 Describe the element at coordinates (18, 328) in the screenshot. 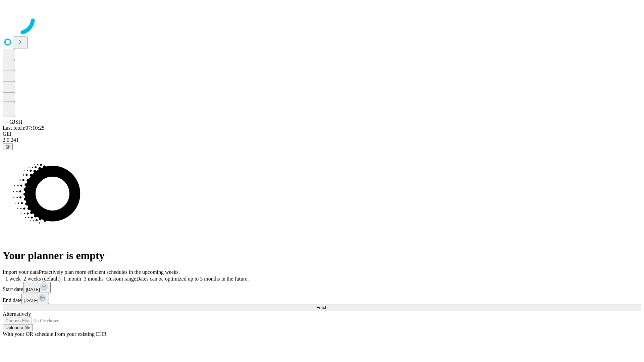

I see `button: Upload a file` at that location.